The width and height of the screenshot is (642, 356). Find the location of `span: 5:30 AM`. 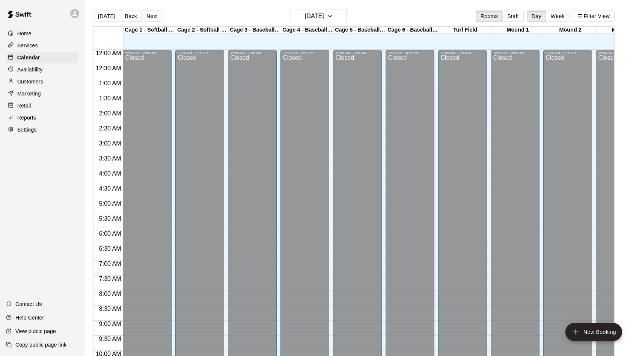

span: 5:30 AM is located at coordinates (110, 218).